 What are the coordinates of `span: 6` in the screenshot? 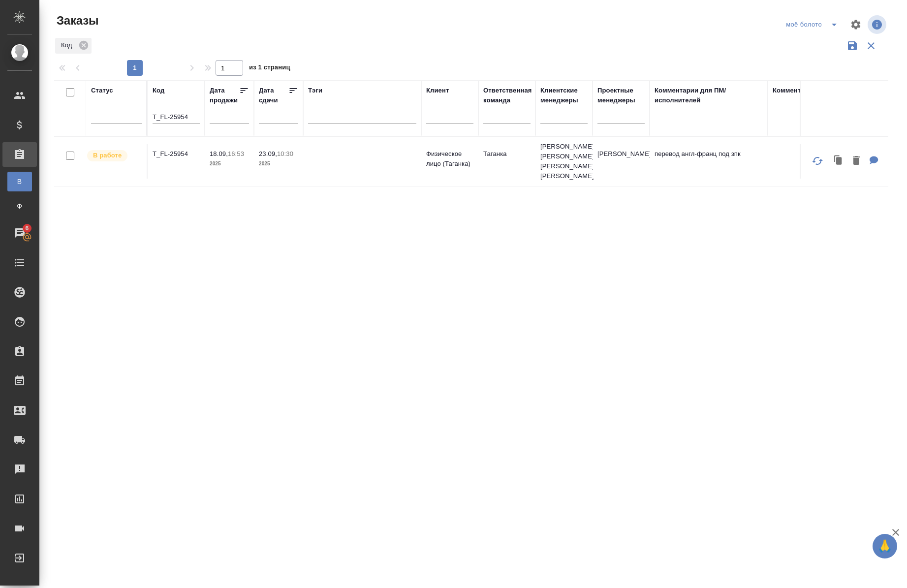 It's located at (27, 229).